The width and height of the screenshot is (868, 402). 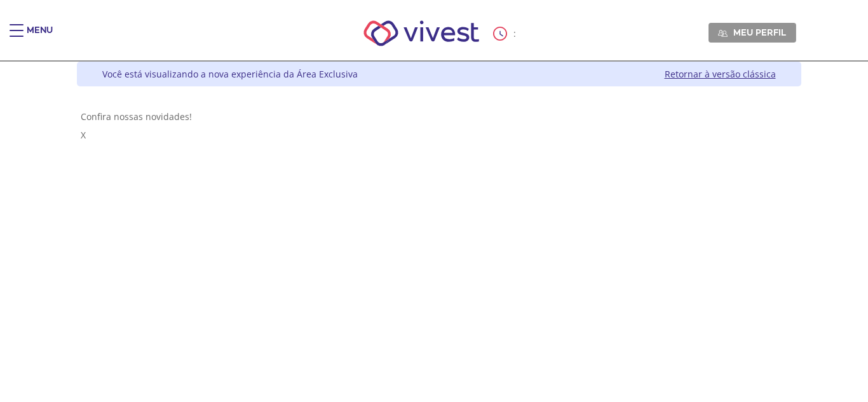 What do you see at coordinates (439, 116) in the screenshot?
I see `div: Confira nossas novidades!` at bounding box center [439, 116].